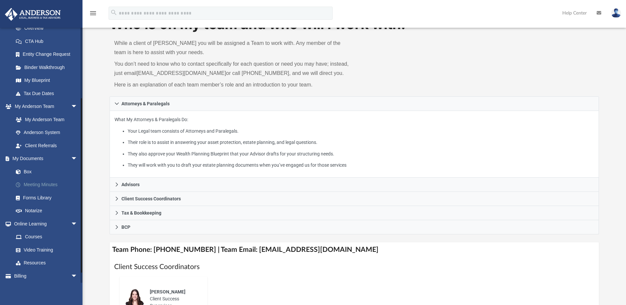  Describe the element at coordinates (232, 85) in the screenshot. I see `p: Here is an explanation of each team member’s role and an introduction to your team.` at that location.